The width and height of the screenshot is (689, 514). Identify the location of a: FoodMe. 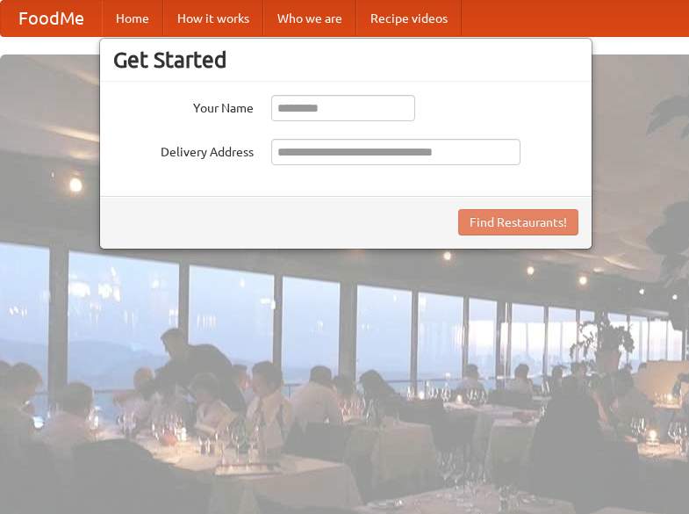
(51, 18).